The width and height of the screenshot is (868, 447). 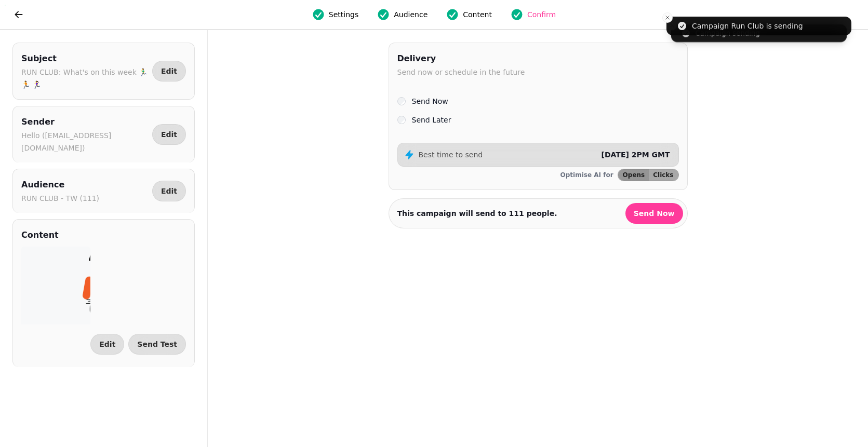 I want to click on strong: 111, so click(x=517, y=213).